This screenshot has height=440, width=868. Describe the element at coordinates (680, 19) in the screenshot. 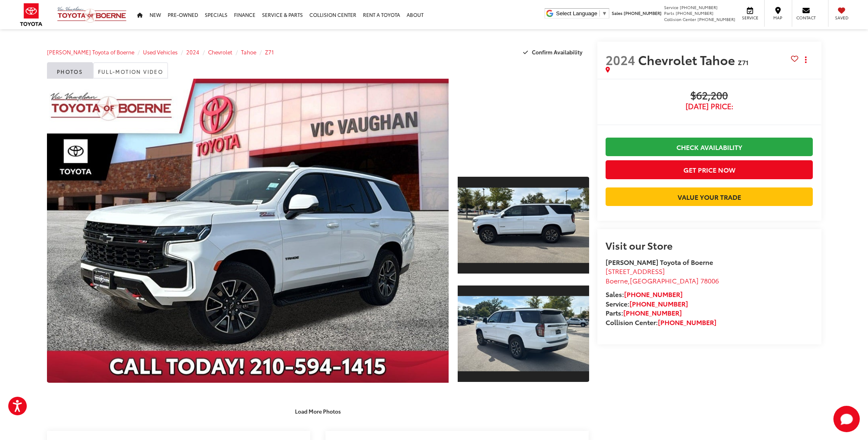

I see `span: Collision Center` at that location.